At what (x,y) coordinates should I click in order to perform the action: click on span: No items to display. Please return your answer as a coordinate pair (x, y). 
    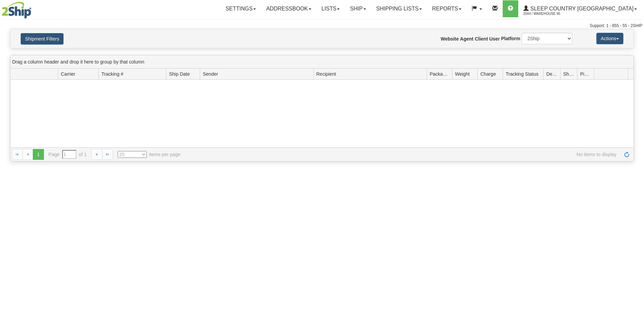
    Looking at the image, I should click on (403, 154).